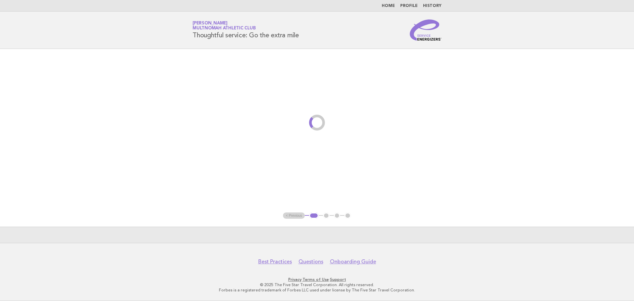  What do you see at coordinates (338, 279) in the screenshot?
I see `a: Support` at bounding box center [338, 279].